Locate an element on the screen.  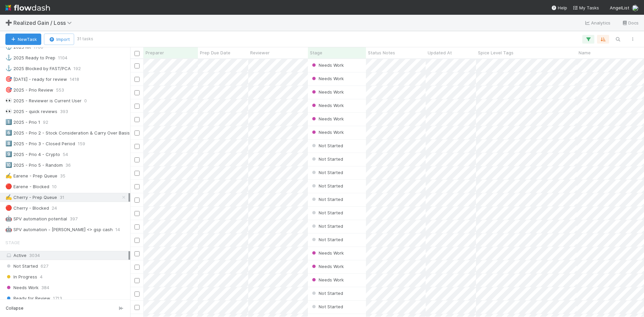
span: In Progress is located at coordinates (21, 277).